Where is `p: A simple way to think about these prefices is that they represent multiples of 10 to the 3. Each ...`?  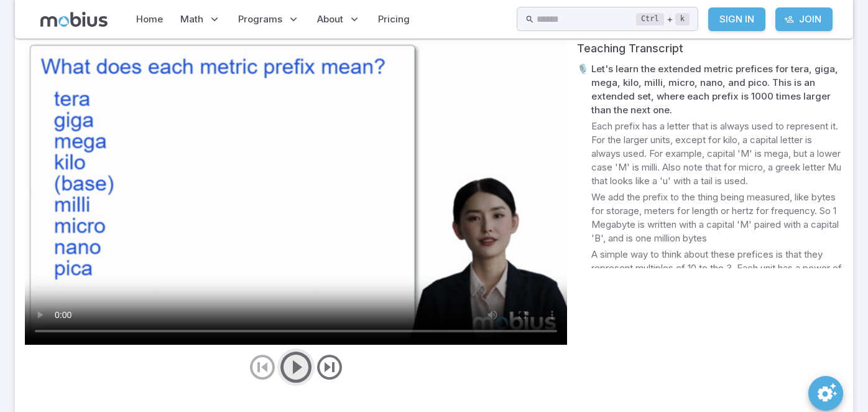
p: A simple way to think about these prefices is that they represent multiples of 10 to the 3. Each ... is located at coordinates (717, 268).